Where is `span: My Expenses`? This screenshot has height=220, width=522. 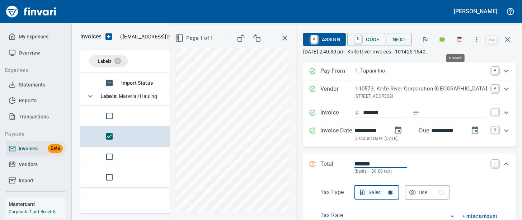 span: My Expenses is located at coordinates (33, 37).